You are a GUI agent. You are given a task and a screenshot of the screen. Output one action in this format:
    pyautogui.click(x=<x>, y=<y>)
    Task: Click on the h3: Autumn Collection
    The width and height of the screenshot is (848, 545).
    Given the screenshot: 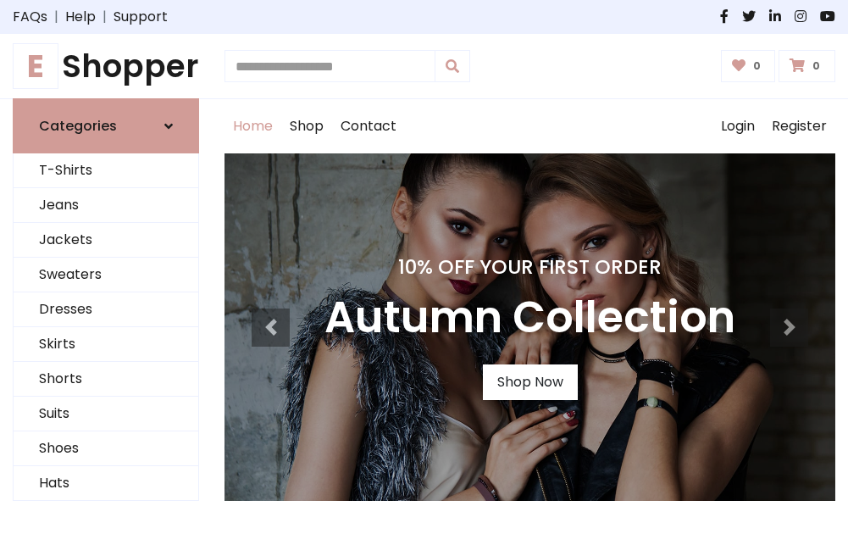 What is the action you would take?
    pyautogui.click(x=530, y=318)
    